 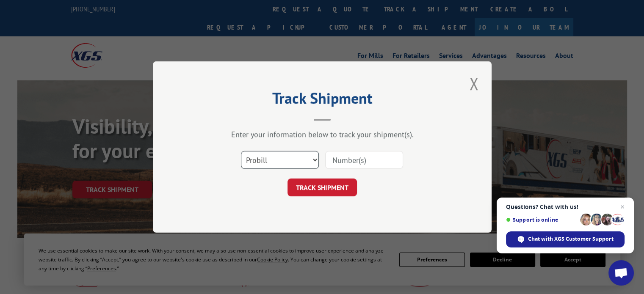 I want to click on span: Support is online, so click(x=542, y=220).